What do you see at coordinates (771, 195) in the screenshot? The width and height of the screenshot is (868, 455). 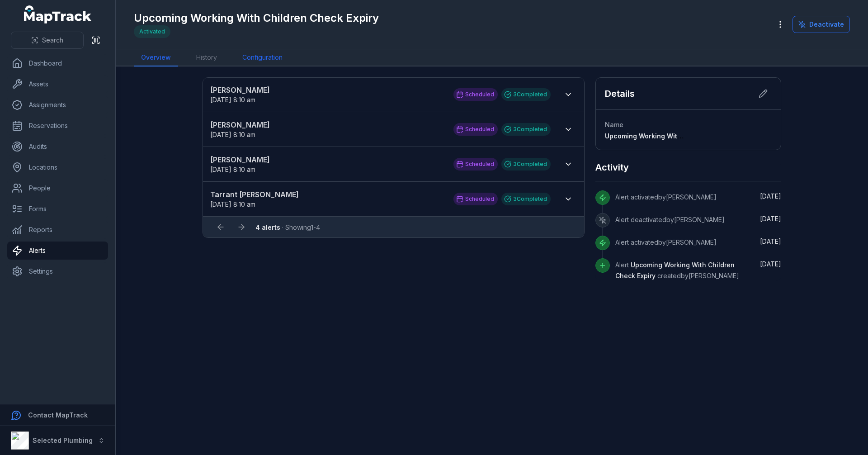 I see `time: 8/21/2025, 8:07:00 AM` at bounding box center [771, 195].